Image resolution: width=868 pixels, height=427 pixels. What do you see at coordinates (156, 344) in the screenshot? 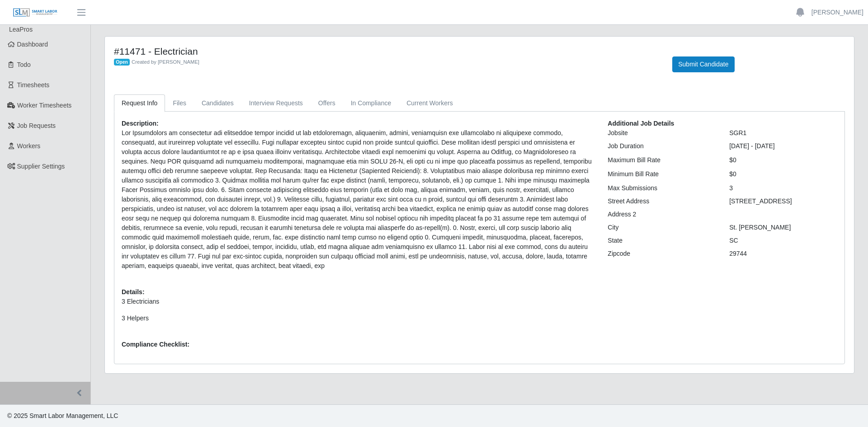
I see `b: Compliance Checklist:` at bounding box center [156, 344].